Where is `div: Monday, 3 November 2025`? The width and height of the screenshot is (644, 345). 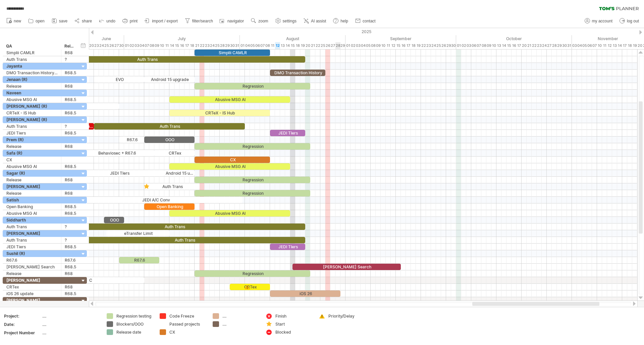
div: Monday, 3 November 2025 is located at coordinates (574, 45).